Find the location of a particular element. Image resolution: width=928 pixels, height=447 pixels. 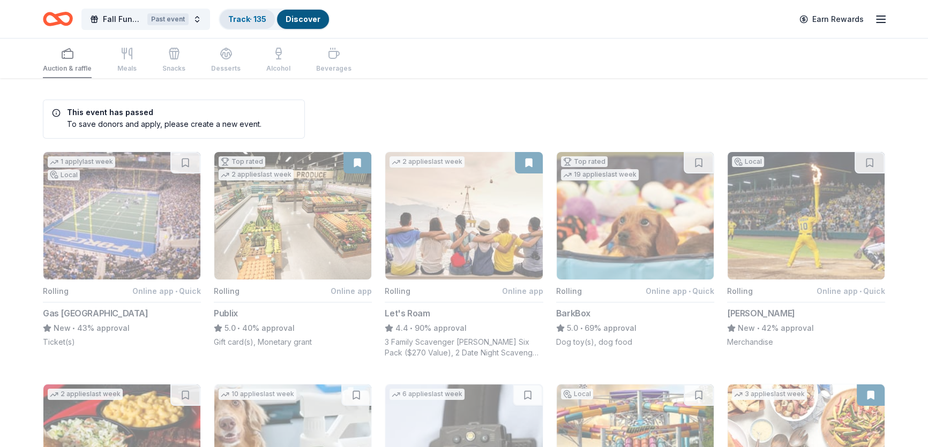

a: Earn Rewards is located at coordinates (831, 19).